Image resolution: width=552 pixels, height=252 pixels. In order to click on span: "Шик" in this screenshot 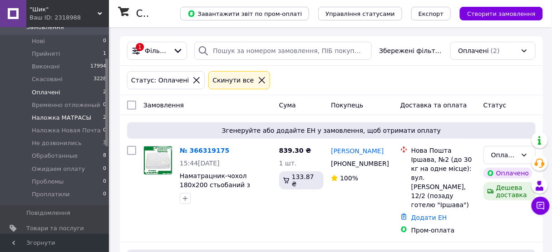, I will do `click(63, 10)`.